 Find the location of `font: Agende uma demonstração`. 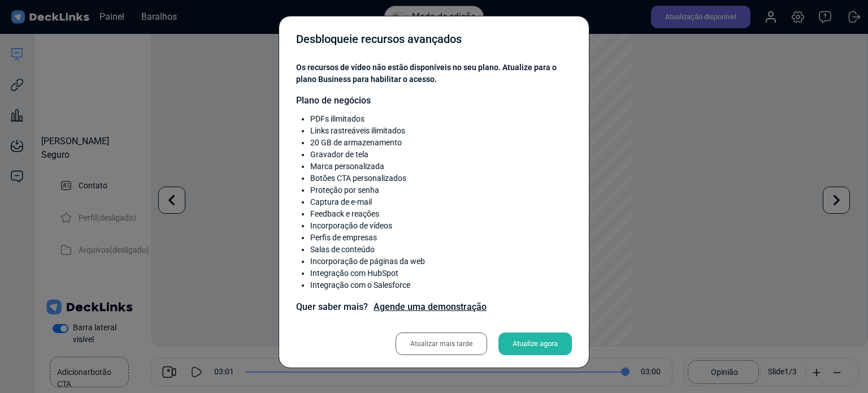

font: Agende uma demonstração is located at coordinates (430, 306).